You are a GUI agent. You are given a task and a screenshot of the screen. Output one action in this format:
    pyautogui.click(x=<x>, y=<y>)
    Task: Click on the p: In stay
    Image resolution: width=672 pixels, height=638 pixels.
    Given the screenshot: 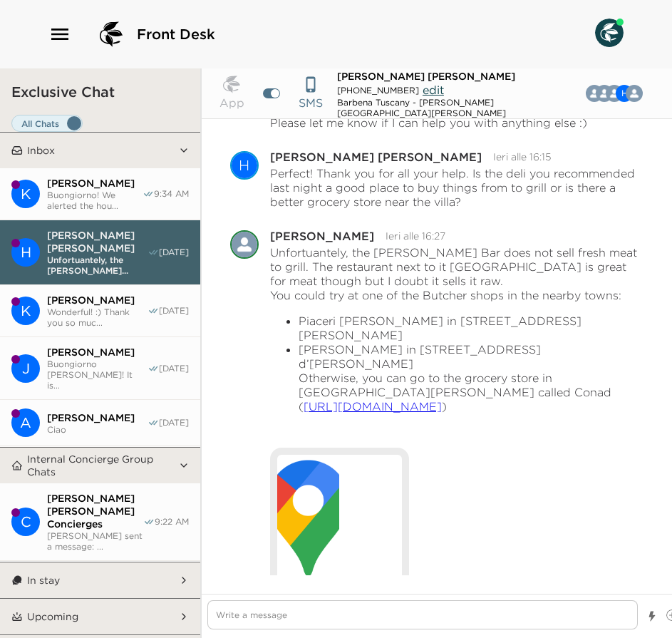 What is the action you would take?
    pyautogui.click(x=44, y=580)
    